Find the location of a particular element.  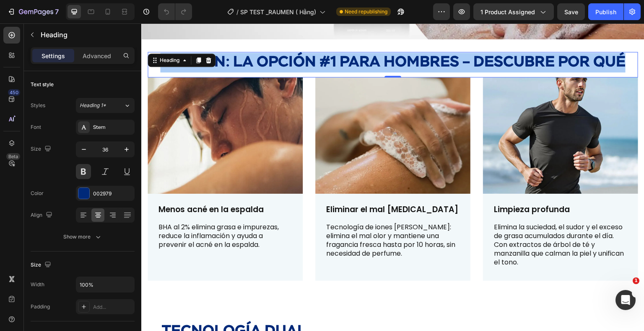

button: Publish is located at coordinates (605, 12).